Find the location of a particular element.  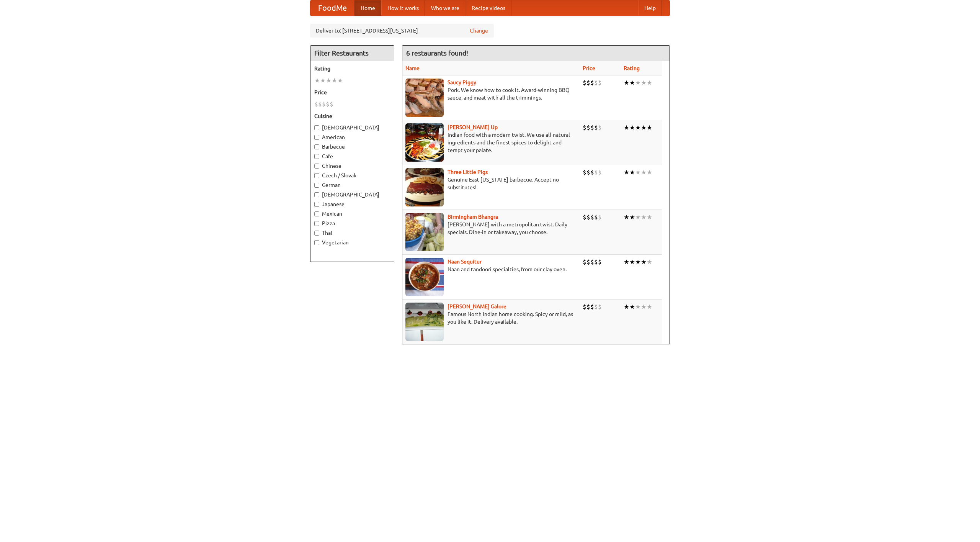

input: Pizza is located at coordinates (317, 223).